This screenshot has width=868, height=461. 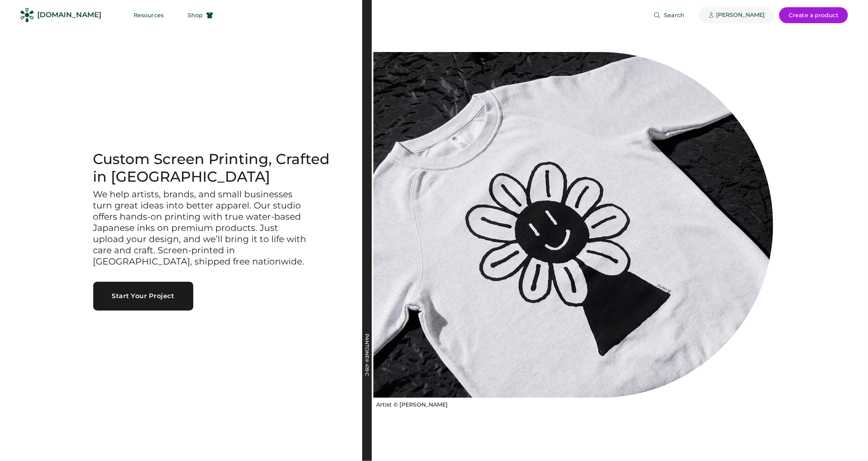 I want to click on button: Start Your Project, so click(x=143, y=296).